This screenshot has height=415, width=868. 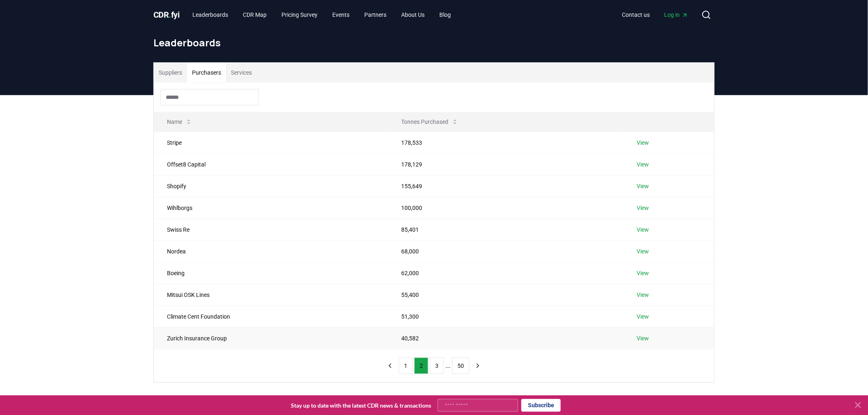 What do you see at coordinates (271, 338) in the screenshot?
I see `td: Zurich Insurance Group` at bounding box center [271, 338].